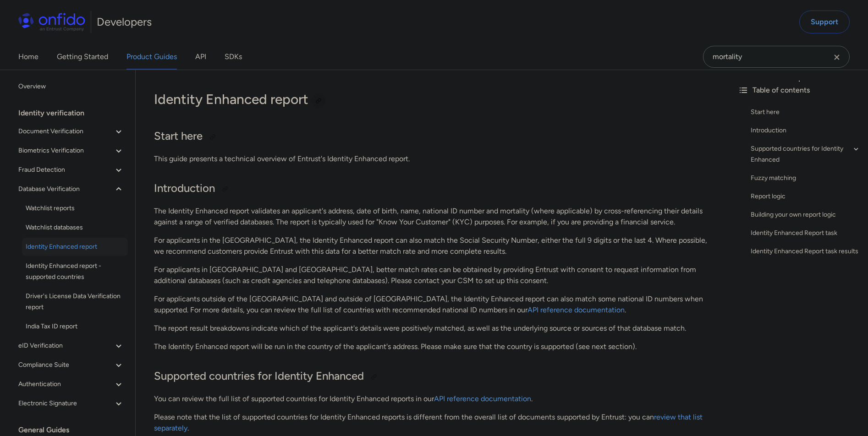 The image size is (868, 436). What do you see at coordinates (837, 58) in the screenshot?
I see `svg: Clear search field button` at bounding box center [837, 58].